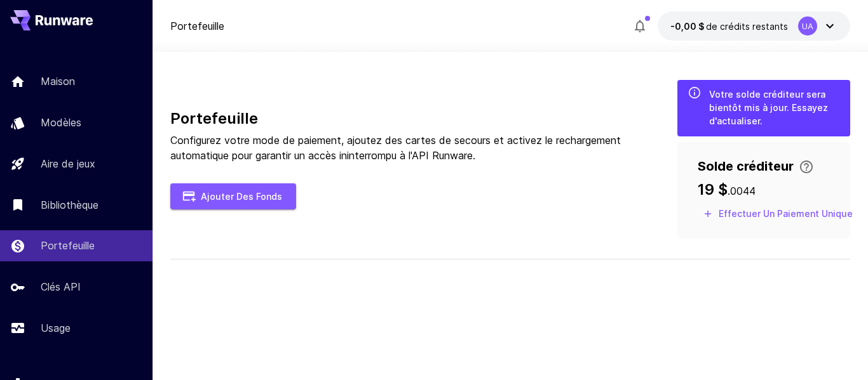  What do you see at coordinates (713, 190) in the screenshot?
I see `font: 19 $` at bounding box center [713, 190].